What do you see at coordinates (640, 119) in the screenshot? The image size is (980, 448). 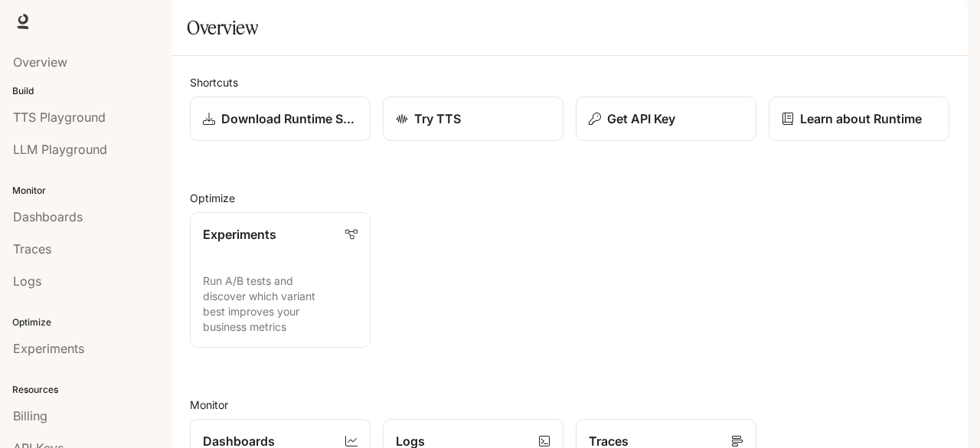 I see `p: Get API Key` at bounding box center [640, 119].